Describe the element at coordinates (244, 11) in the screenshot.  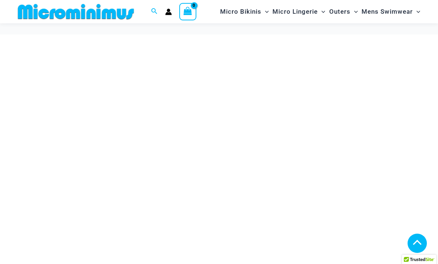
I see `a: Micro BikinisMenu ToggleMenu Toggle` at that location.